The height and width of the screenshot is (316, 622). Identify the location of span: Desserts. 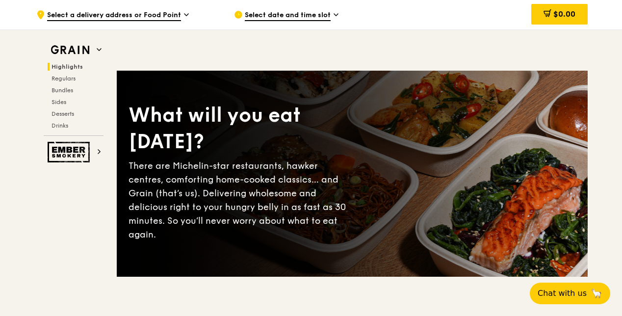
(63, 114).